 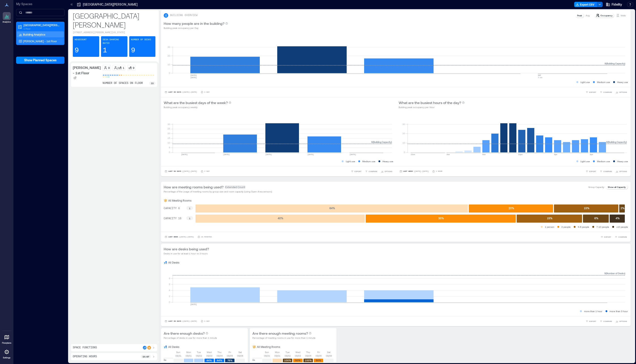 I want to click on p: more than 3 hour, so click(x=619, y=311).